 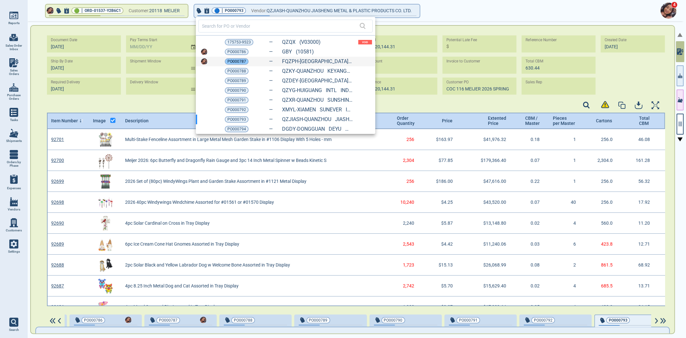 What do you see at coordinates (237, 119) in the screenshot?
I see `span: PO000793` at bounding box center [237, 119].